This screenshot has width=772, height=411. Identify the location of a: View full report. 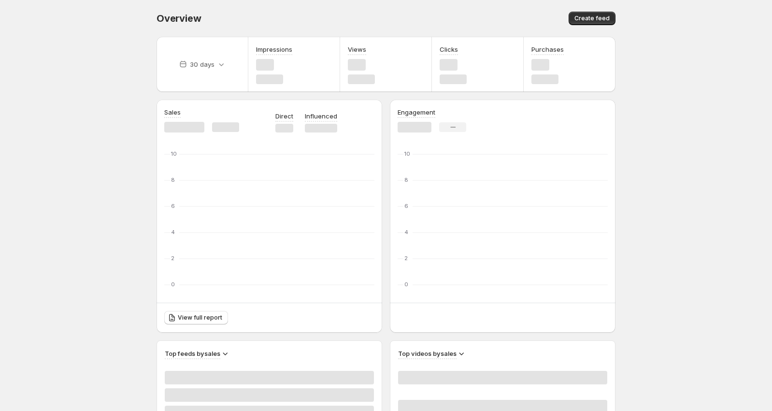
(196, 318).